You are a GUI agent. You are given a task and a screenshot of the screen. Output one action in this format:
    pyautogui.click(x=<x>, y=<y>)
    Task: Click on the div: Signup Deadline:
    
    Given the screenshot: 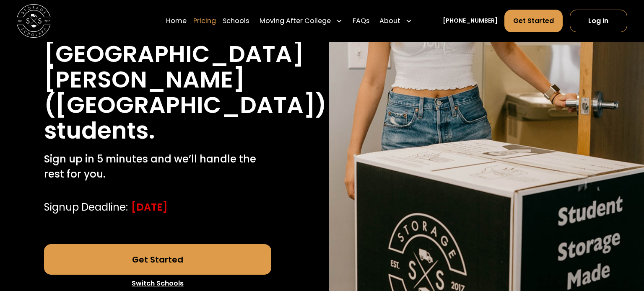 What is the action you would take?
    pyautogui.click(x=86, y=208)
    